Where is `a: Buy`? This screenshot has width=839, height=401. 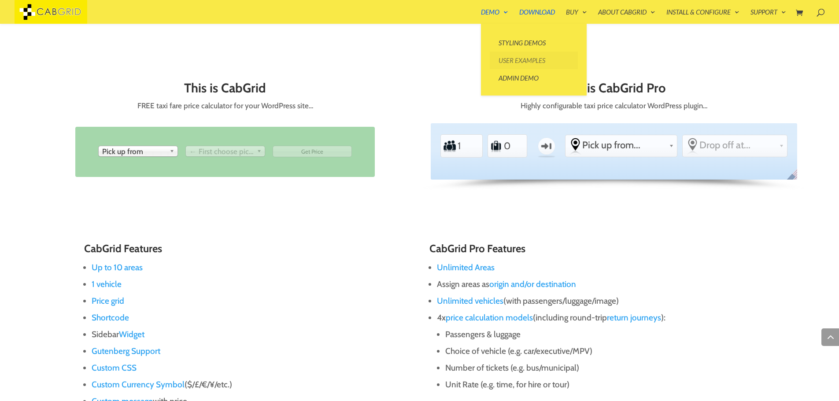
a: Buy is located at coordinates (576, 16).